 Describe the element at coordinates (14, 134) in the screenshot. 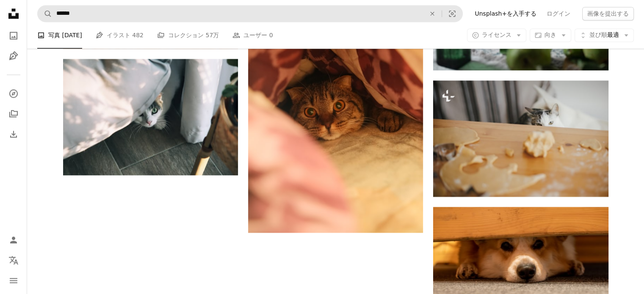

I see `a: ダウンロード履歴` at that location.